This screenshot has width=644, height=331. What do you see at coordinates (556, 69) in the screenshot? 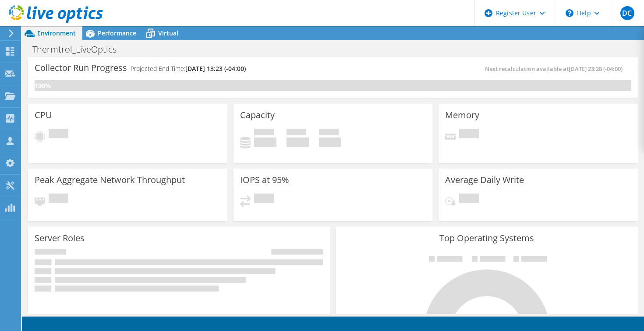
I see `span: Next recalculation available at` at bounding box center [556, 69].